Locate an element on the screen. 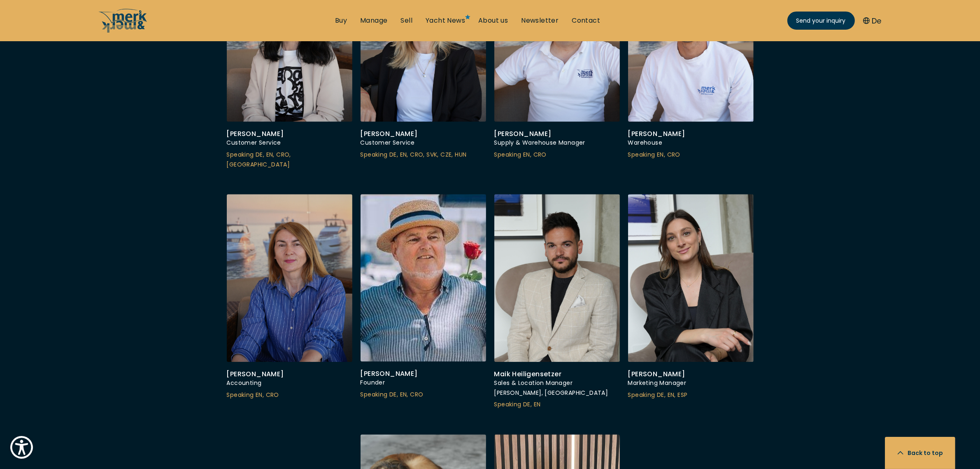 The height and width of the screenshot is (469, 980). div: Accounting is located at coordinates (289, 383).